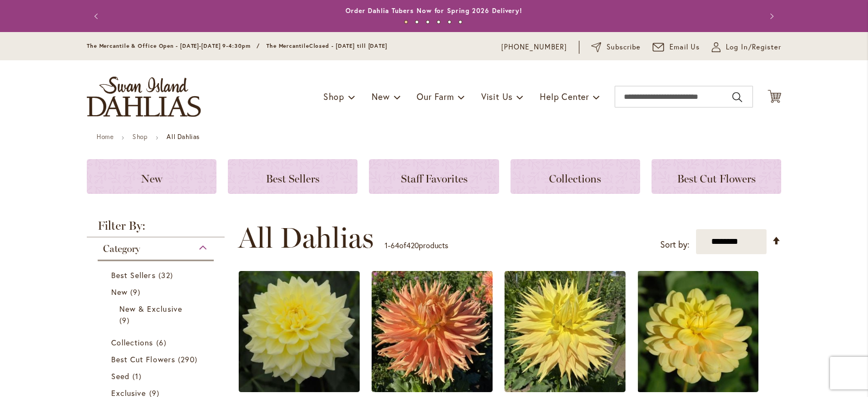  Describe the element at coordinates (333, 96) in the screenshot. I see `span: Shop` at that location.